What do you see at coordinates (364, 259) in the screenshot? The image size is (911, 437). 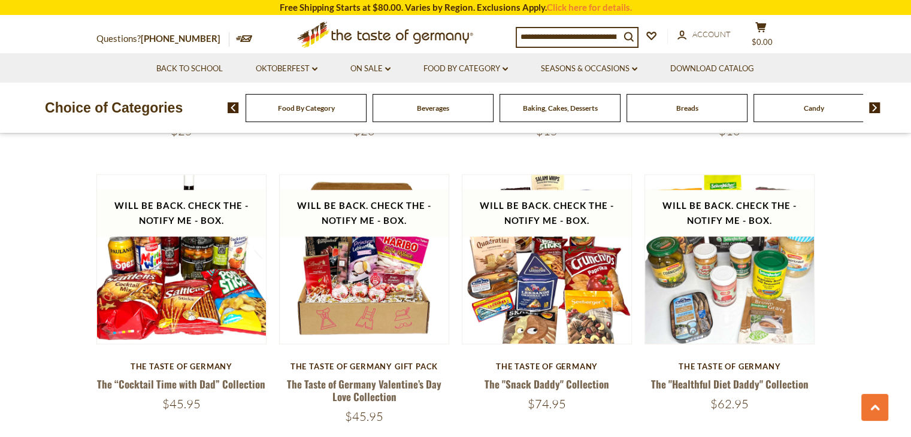 I see `img: The Taste of Germany Valentine’s Day Love Collection` at bounding box center [364, 259].